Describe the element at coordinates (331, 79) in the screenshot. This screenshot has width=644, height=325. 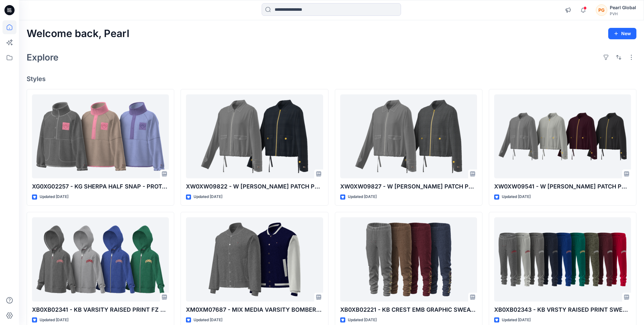
I see `h4: Styles` at that location.